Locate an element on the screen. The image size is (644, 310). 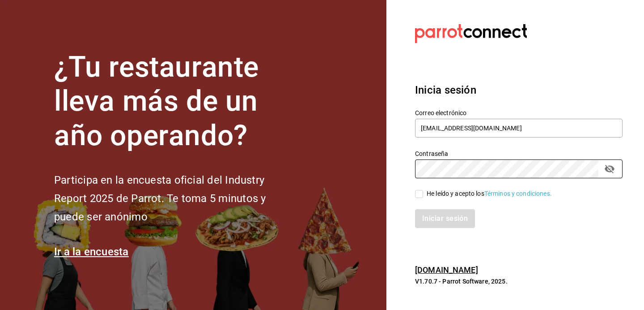
h2: Participa en la encuesta oficial del Industry Report 2025 de Parrot. Te toma 5 minutos y puede se... is located at coordinates (175, 198).